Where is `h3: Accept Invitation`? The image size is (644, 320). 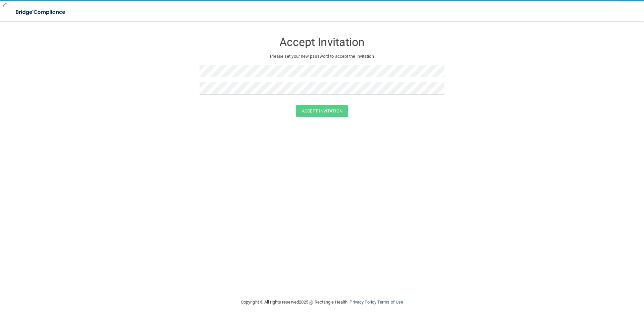 h3: Accept Invitation is located at coordinates (322, 42).